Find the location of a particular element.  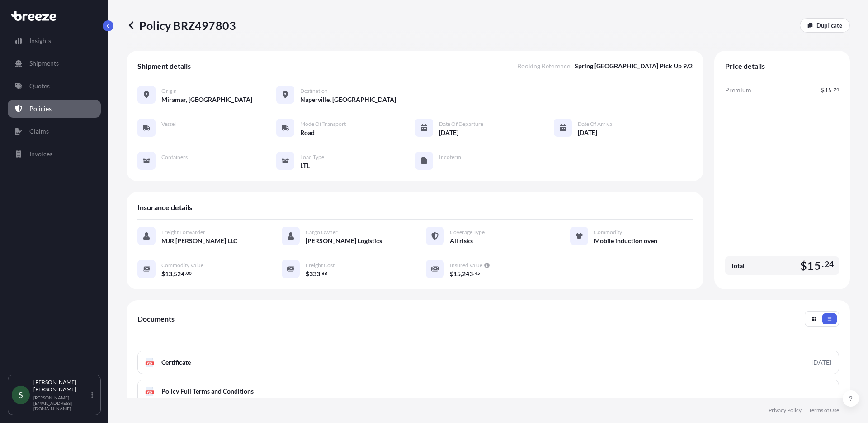

span: 524 is located at coordinates (179, 274).